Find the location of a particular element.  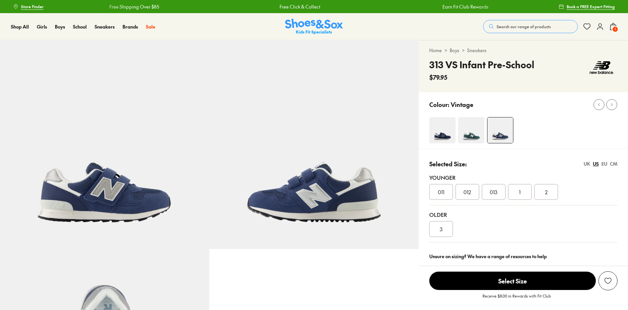

span: Girls is located at coordinates (42, 27).